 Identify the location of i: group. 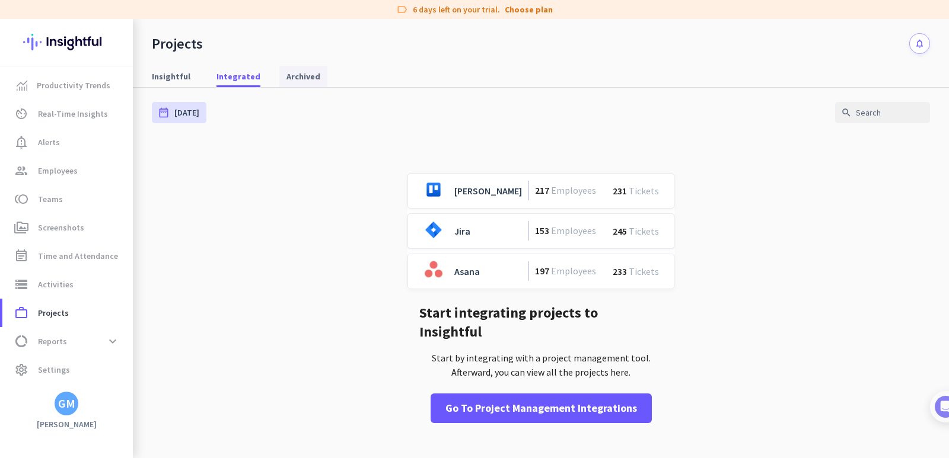
(21, 171).